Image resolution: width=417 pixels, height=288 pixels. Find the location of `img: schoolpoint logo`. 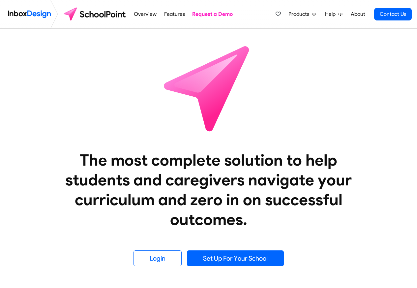

img: schoolpoint logo is located at coordinates (95, 14).